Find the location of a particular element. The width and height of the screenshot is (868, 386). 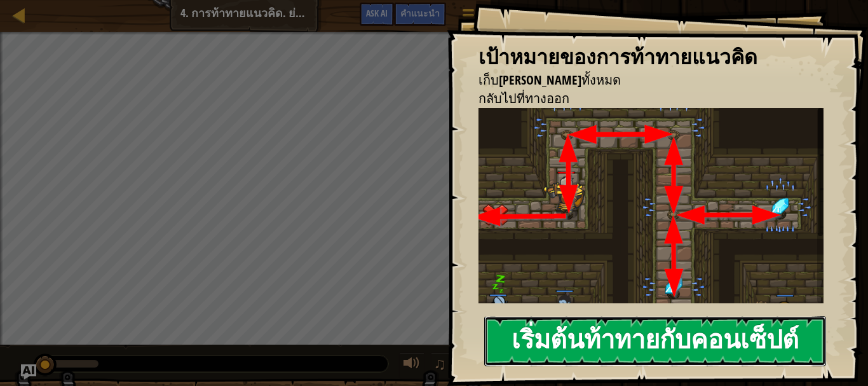

span: Ask AI is located at coordinates (377, 13).